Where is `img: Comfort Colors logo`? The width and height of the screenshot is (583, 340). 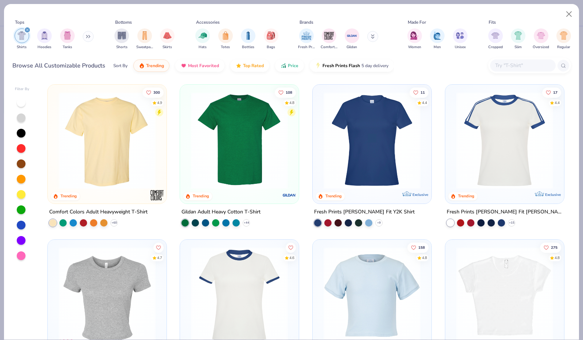 img: Comfort Colors logo is located at coordinates (157, 195).